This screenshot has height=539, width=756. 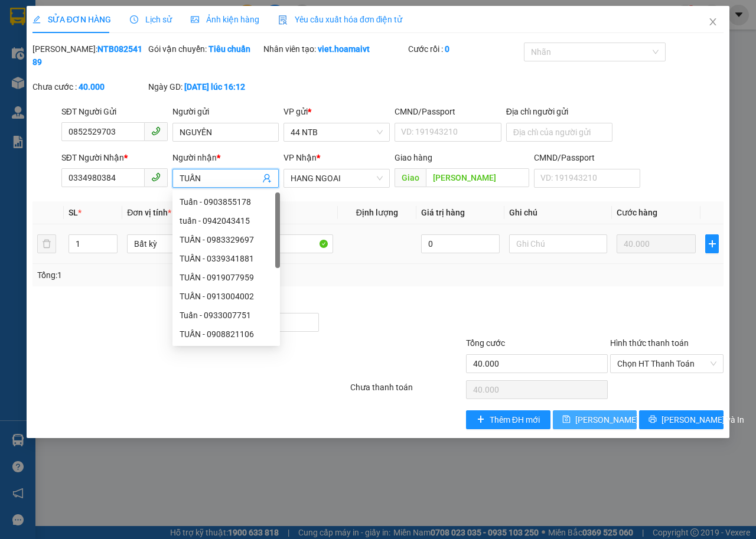 I want to click on input: Ghi Chú, so click(x=558, y=244).